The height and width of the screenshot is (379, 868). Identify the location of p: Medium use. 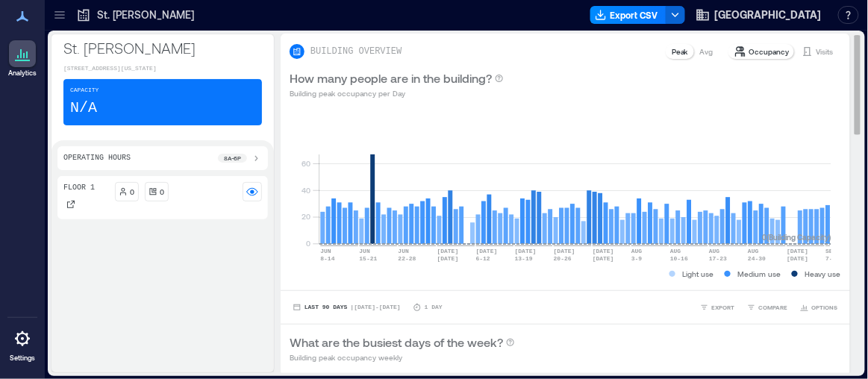
(760, 274).